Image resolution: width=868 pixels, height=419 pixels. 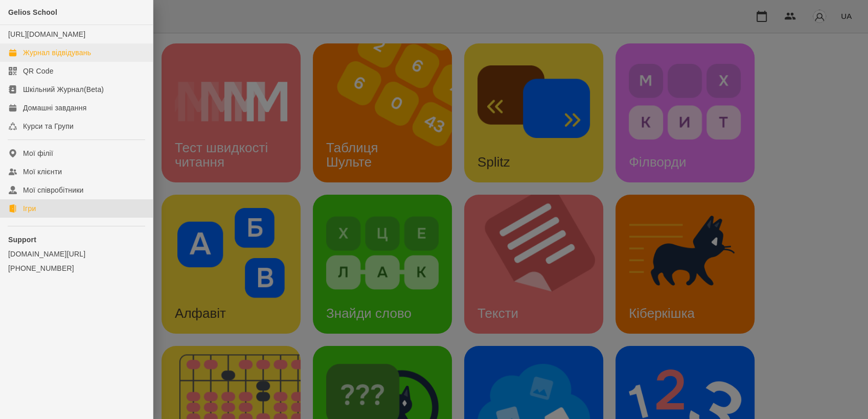 What do you see at coordinates (38, 71) in the screenshot?
I see `div: QR Code` at bounding box center [38, 71].